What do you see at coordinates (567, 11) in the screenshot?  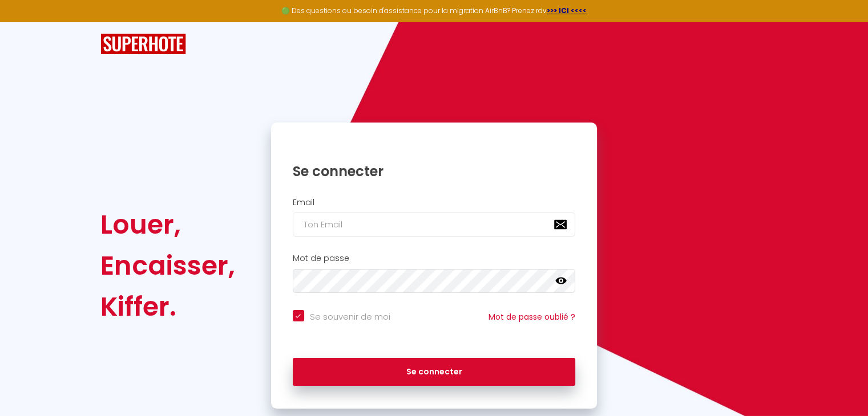 I see `strong: >>> ICI <<<<` at bounding box center [567, 11].